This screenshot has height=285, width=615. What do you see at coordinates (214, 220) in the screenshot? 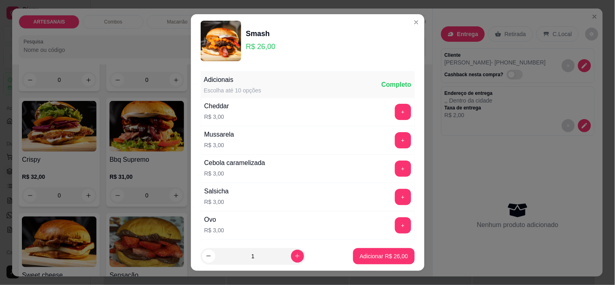
I see `div: Ovo` at bounding box center [214, 220].